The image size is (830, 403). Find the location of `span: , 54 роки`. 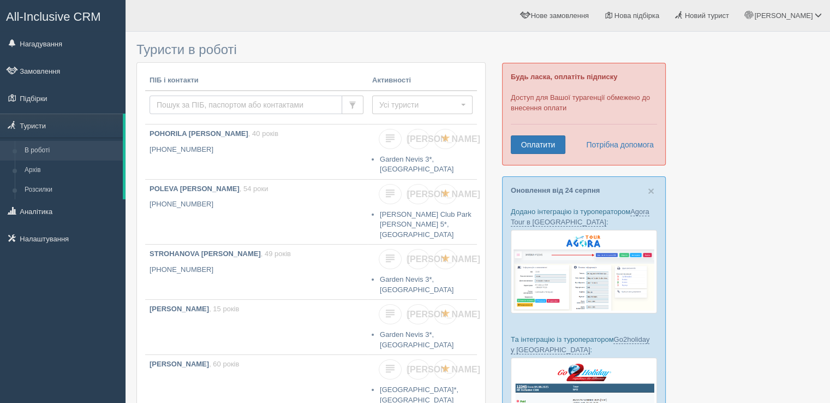

span: , 54 роки is located at coordinates (254, 188).